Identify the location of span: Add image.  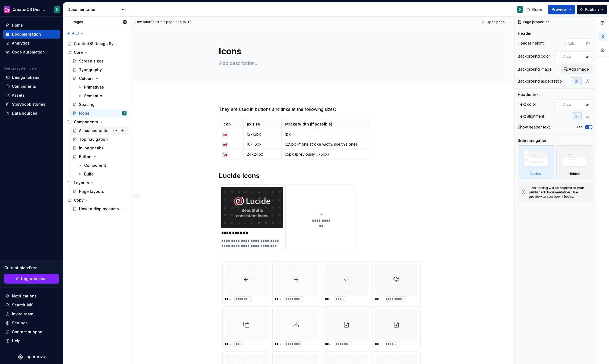
(579, 69).